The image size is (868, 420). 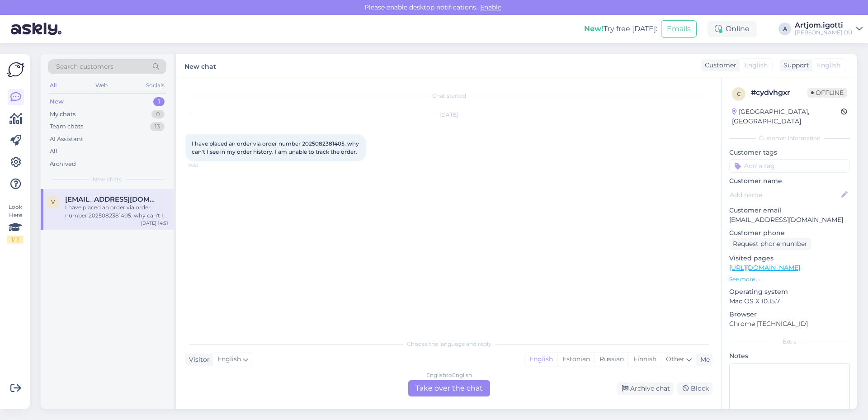 What do you see at coordinates (645, 389) in the screenshot?
I see `div: Archive chat` at bounding box center [645, 389].